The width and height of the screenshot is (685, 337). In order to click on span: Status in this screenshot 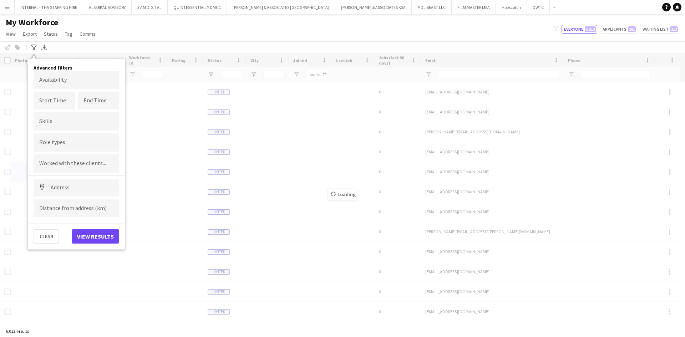, I will do `click(51, 34)`.